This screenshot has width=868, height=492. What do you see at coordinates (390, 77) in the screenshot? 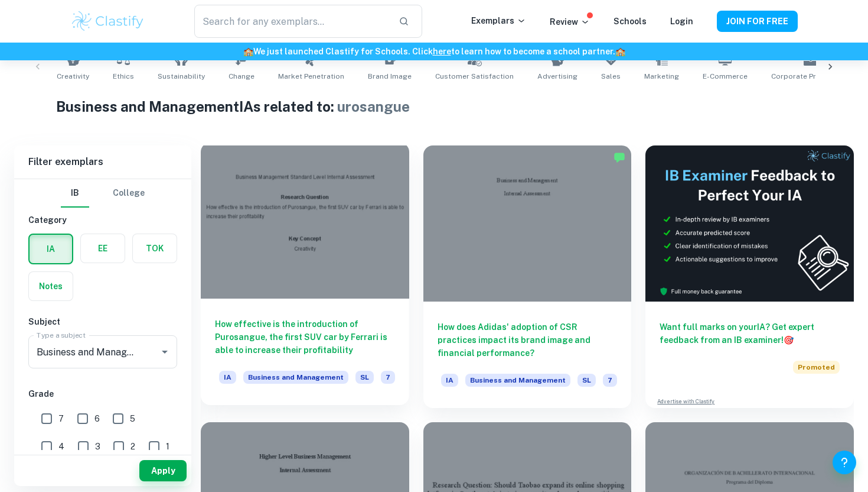
I see `span: Brand Image` at bounding box center [390, 77].